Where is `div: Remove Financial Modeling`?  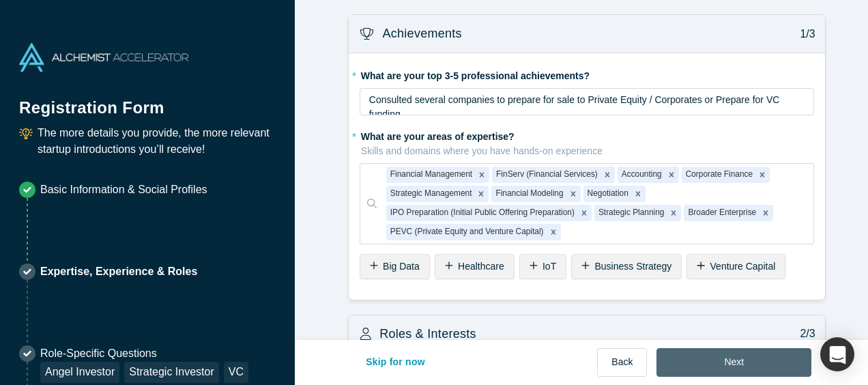 div: Remove Financial Modeling is located at coordinates (573, 193).